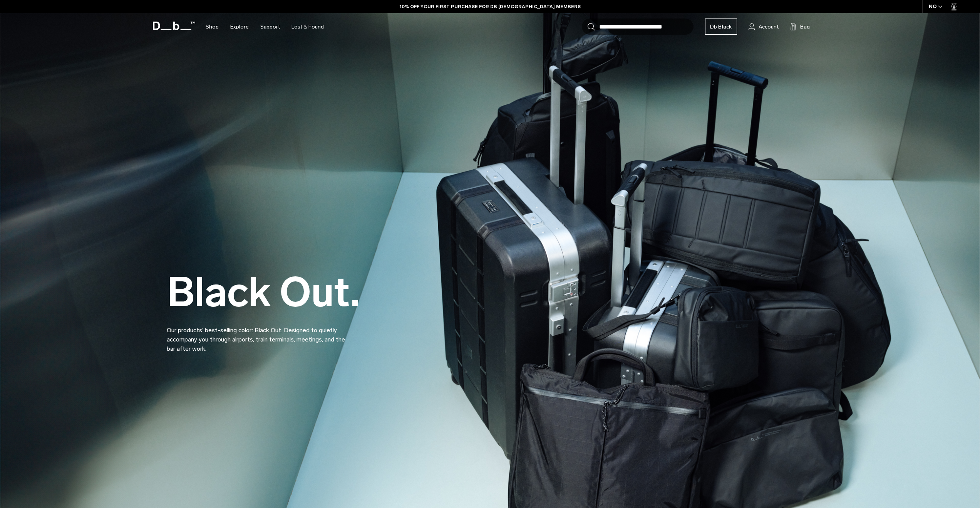 The image size is (980, 508). What do you see at coordinates (212, 27) in the screenshot?
I see `a: Shop` at bounding box center [212, 27].